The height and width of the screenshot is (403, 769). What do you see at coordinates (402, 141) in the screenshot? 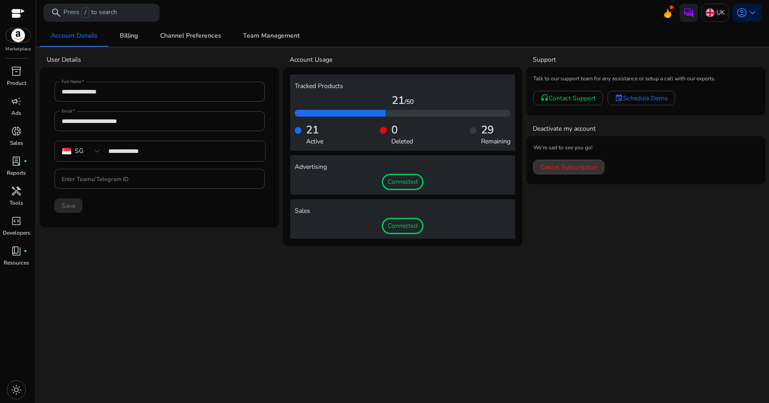
I see `p: Deleted` at bounding box center [402, 141].